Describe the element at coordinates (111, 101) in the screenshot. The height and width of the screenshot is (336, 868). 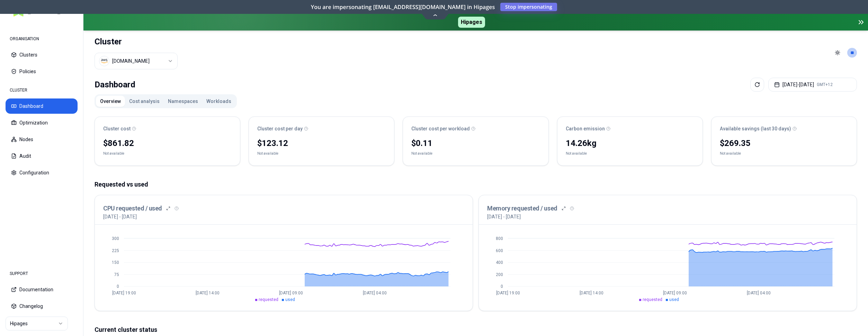
I see `button: Overview` at that location.